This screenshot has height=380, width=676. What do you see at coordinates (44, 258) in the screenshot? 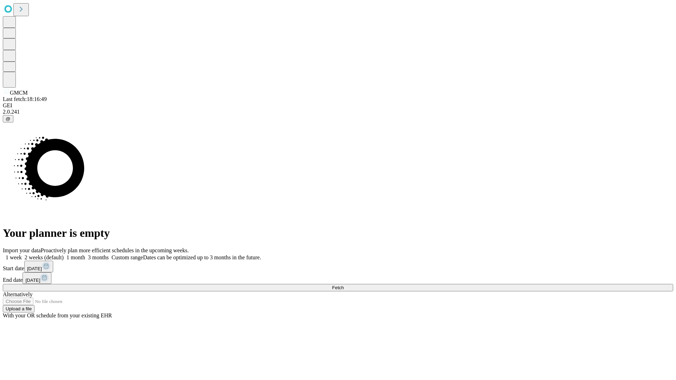
I see `span: 2 weeks (default)` at bounding box center [44, 258].